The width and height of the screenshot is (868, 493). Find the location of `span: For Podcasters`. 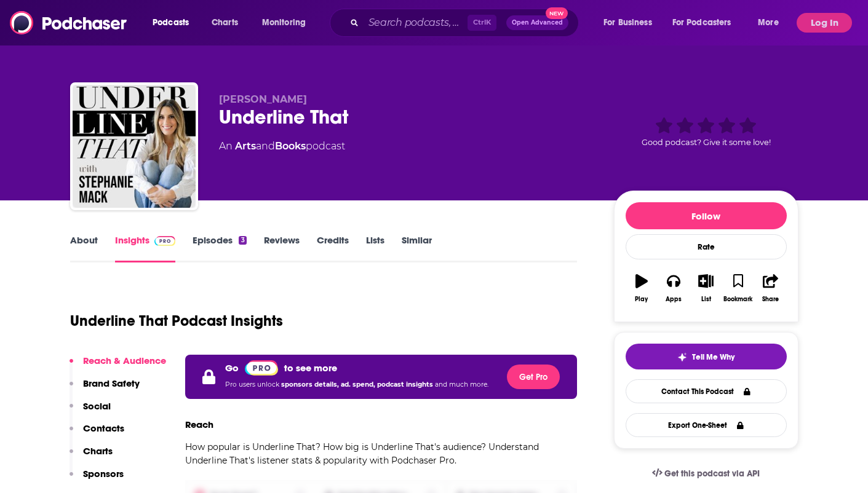

span: For Podcasters is located at coordinates (702, 22).